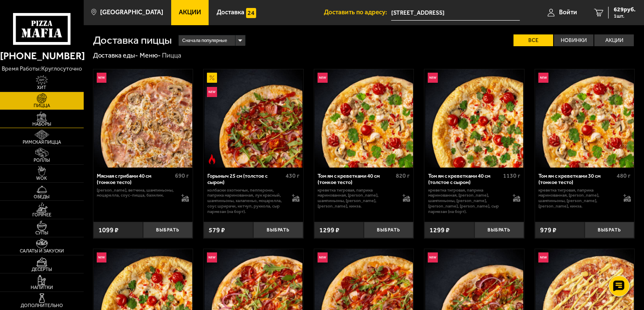 The height and width of the screenshot is (310, 644). What do you see at coordinates (403, 176) in the screenshot?
I see `span: 820 г` at bounding box center [403, 176].